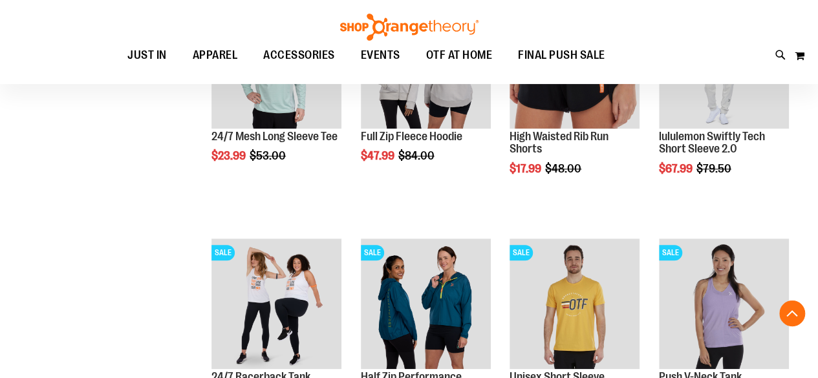  Describe the element at coordinates (574, 304) in the screenshot. I see `a: Product image for Unisex Short Sleeve Recovery TeeSALE` at that location.